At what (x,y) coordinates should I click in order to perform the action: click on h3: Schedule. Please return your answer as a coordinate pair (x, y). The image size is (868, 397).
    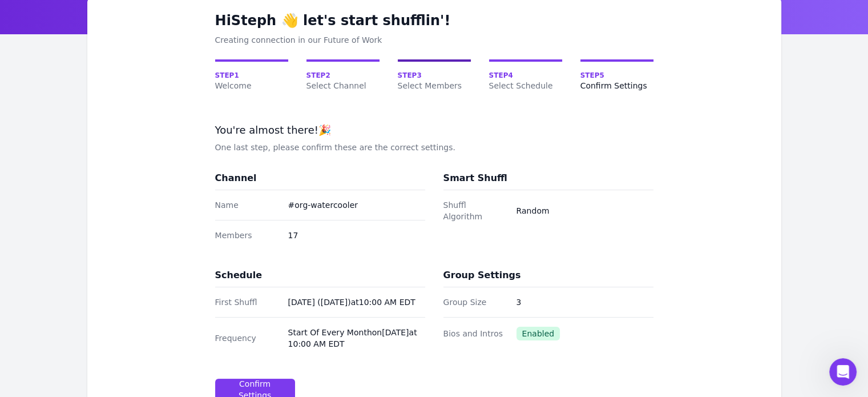
    Looking at the image, I should click on (239, 275).